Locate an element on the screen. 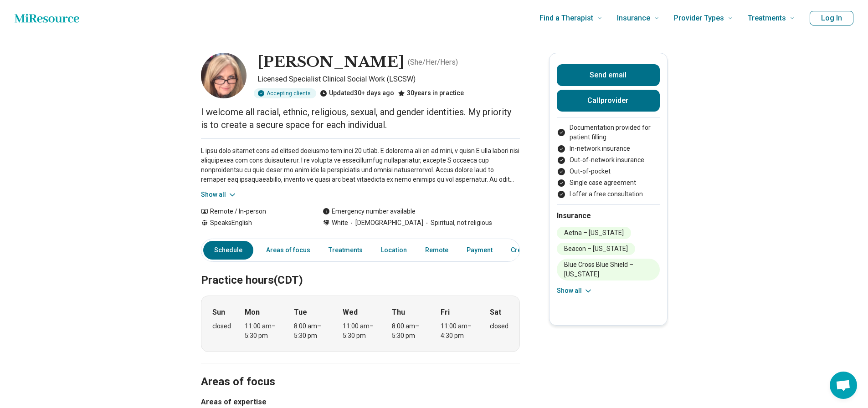  div: 30 years in practice is located at coordinates (430, 93).